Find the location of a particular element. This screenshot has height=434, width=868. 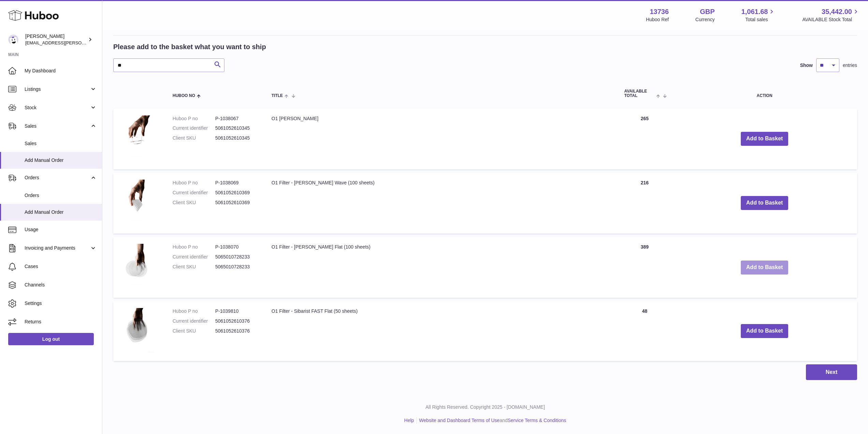

td: 216 is located at coordinates (645, 203).